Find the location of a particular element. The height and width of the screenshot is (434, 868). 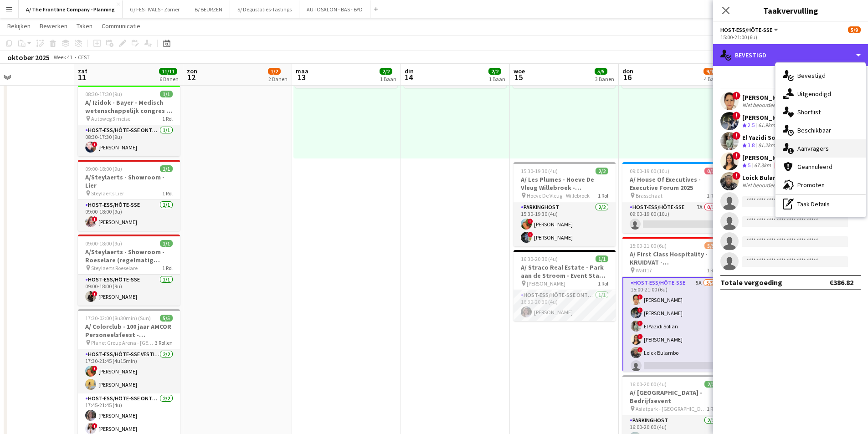

span: 3 Rollen is located at coordinates (163, 342).